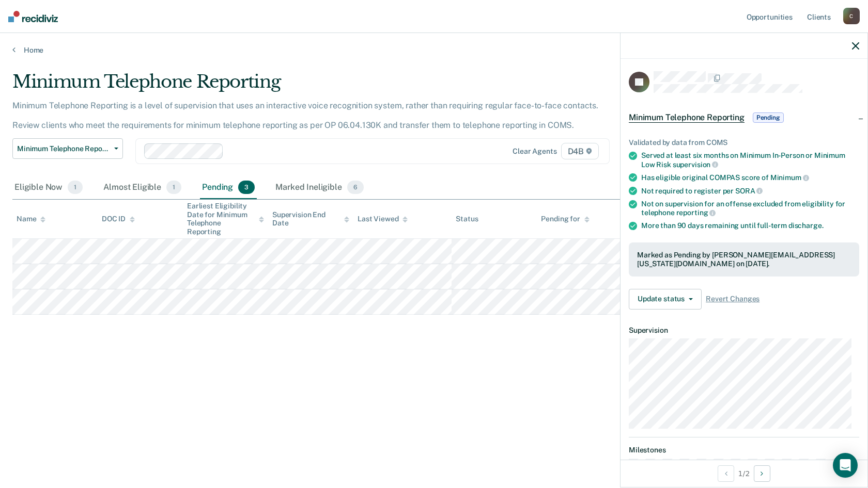 Image resolution: width=868 pixels, height=488 pixels. What do you see at coordinates (851, 16) in the screenshot?
I see `div: C` at bounding box center [851, 16].